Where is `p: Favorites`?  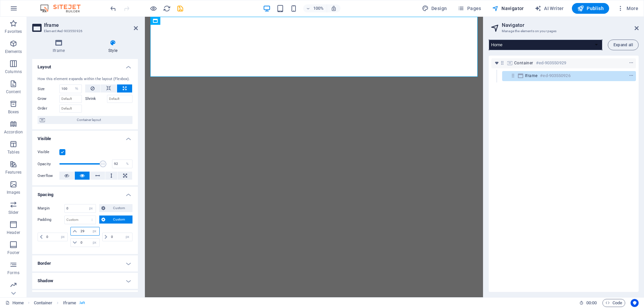 p: Favorites is located at coordinates (13, 32).